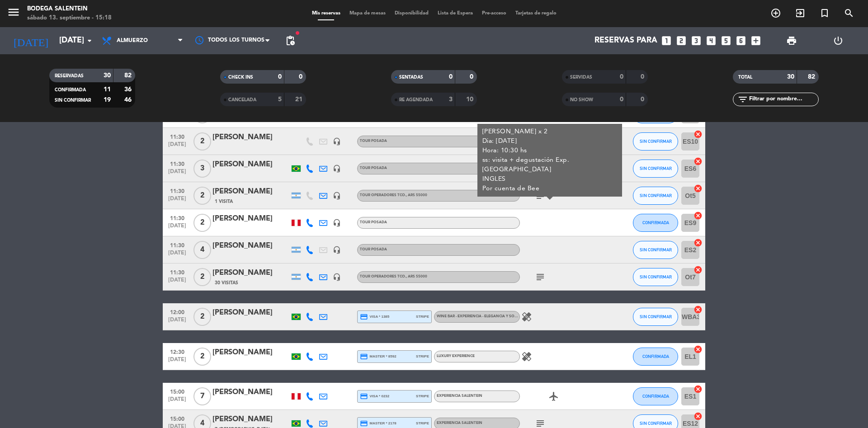  I want to click on span: visa * 1385, so click(374, 316).